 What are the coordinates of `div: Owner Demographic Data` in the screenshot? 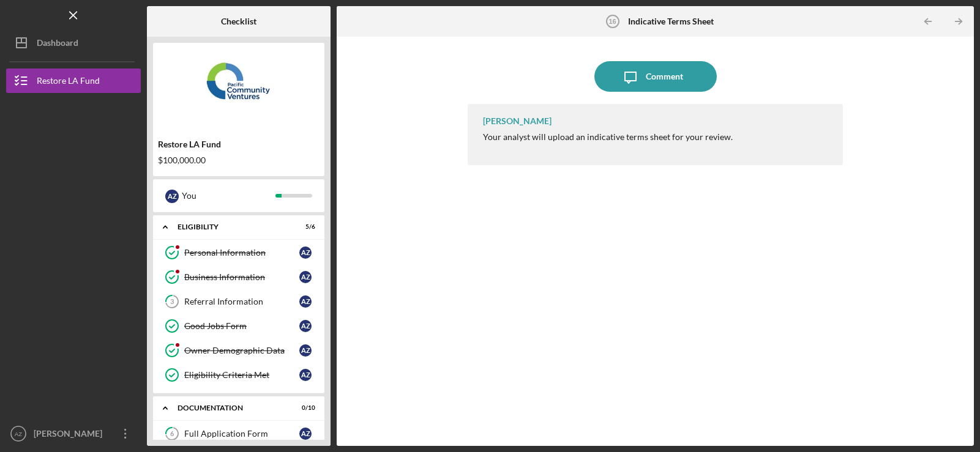 It's located at (242, 351).